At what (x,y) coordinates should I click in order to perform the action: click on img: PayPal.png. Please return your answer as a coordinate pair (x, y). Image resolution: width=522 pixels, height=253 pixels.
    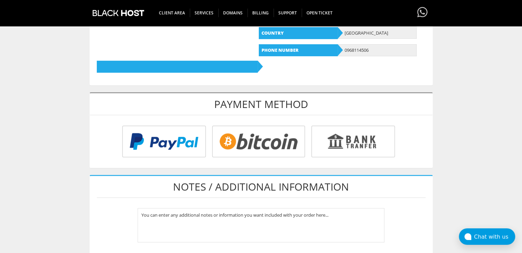
    Looking at the image, I should click on (164, 142).